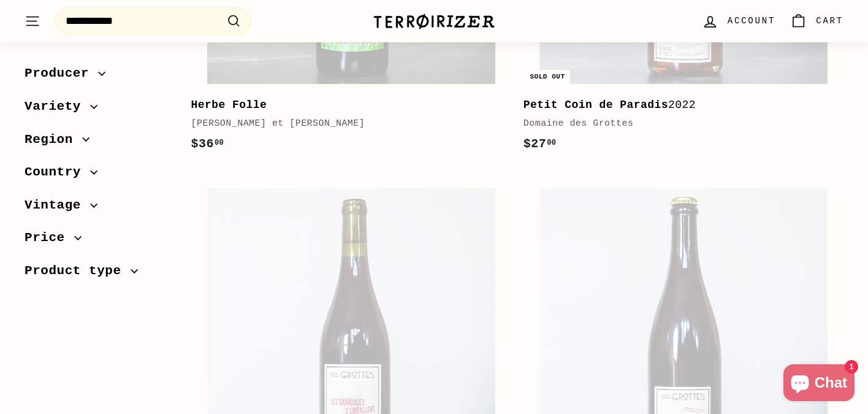 The image size is (868, 414). Describe the element at coordinates (98, 110) in the screenshot. I see `button: Variety` at that location.